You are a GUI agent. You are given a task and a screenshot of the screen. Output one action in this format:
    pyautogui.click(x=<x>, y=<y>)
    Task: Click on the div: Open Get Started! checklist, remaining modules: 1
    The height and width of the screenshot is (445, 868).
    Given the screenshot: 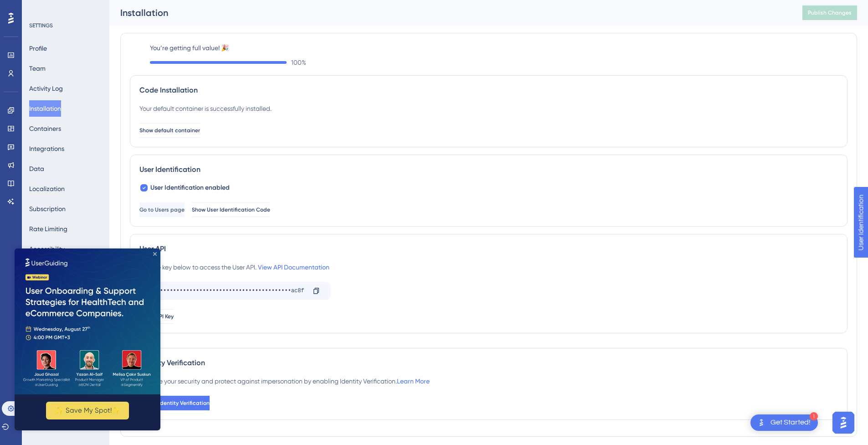 What is the action you would take?
    pyautogui.click(x=784, y=423)
    